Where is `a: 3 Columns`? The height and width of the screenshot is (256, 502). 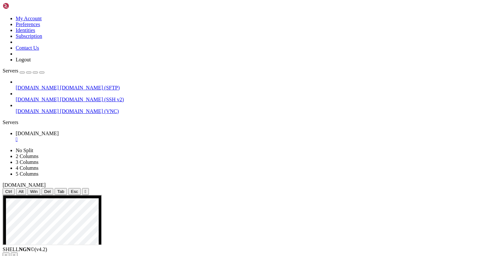
a: 3 Columns is located at coordinates (27, 162).